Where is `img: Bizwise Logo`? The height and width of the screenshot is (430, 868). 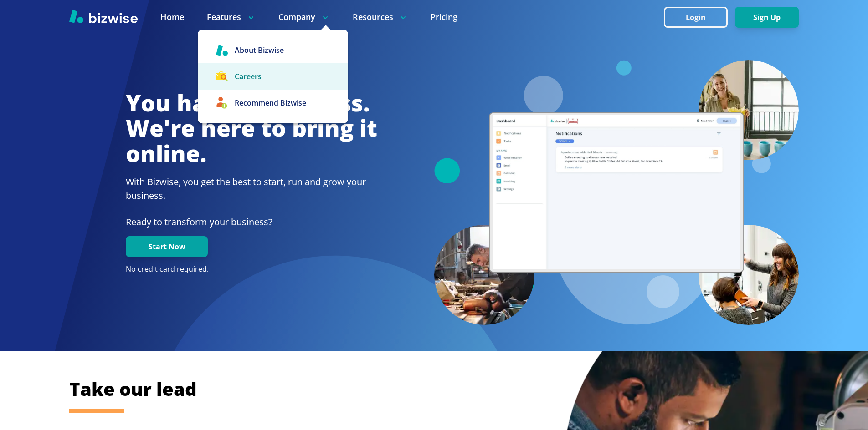
img: Bizwise Logo is located at coordinates (104, 17).